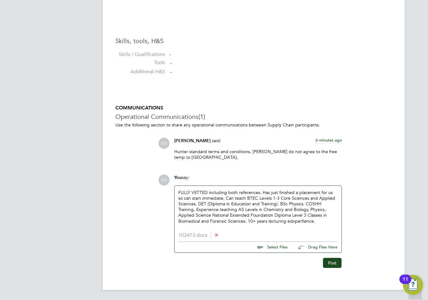 Image resolution: width=428 pixels, height=300 pixels. I want to click on h5: COMMUNICATIONS, so click(254, 108).